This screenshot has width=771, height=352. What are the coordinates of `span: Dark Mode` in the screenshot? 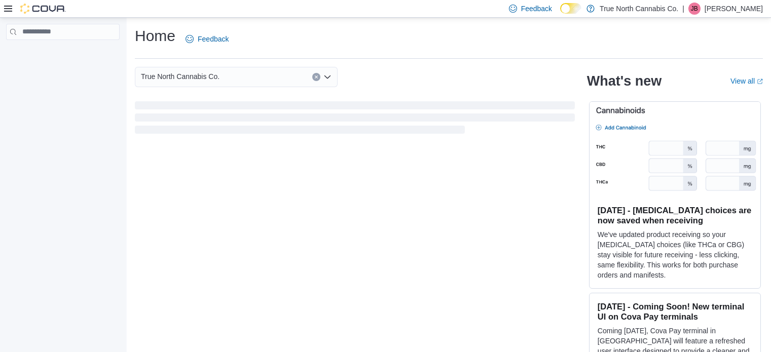 It's located at (560, 14).